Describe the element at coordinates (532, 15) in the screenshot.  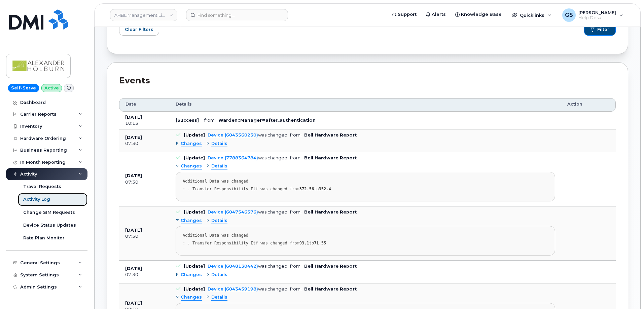
I see `span: Quicklinks` at that location.